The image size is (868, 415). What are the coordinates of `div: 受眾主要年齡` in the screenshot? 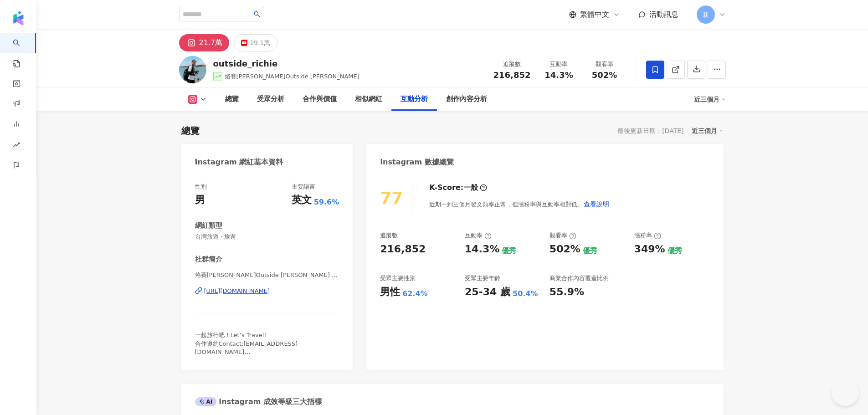 It's located at (482, 278).